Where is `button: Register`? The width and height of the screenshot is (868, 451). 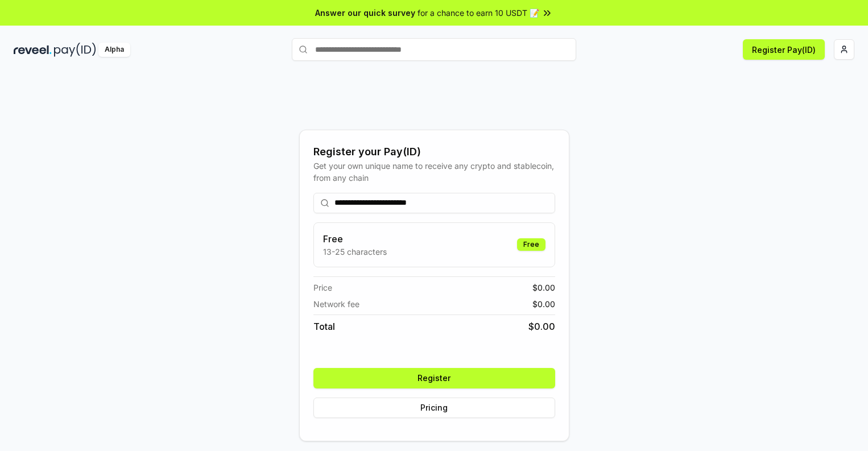 button: Register is located at coordinates (434, 378).